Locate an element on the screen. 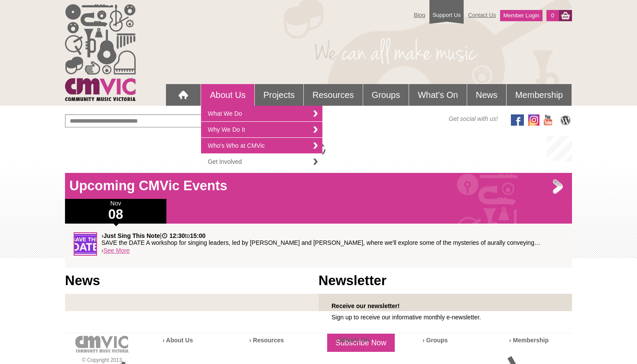 Image resolution: width=637 pixels, height=364 pixels. a: Membership is located at coordinates (539, 95).